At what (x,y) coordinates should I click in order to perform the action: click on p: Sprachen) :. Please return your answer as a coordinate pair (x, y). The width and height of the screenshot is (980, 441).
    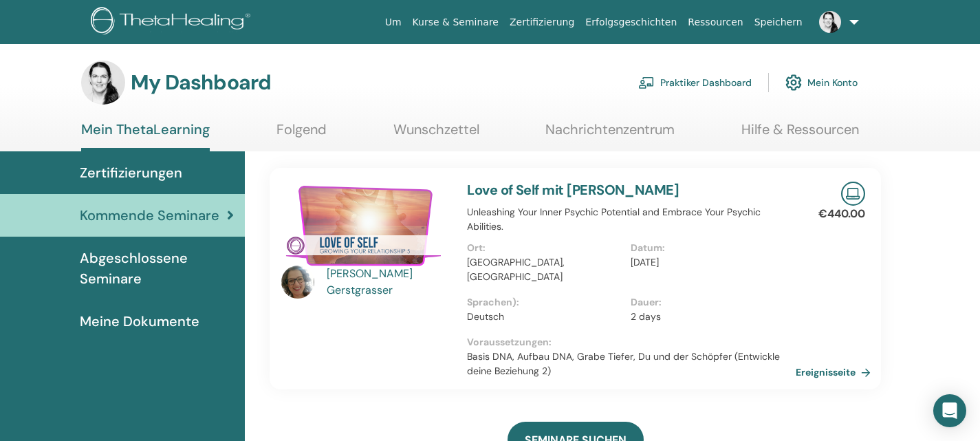
    Looking at the image, I should click on (544, 302).